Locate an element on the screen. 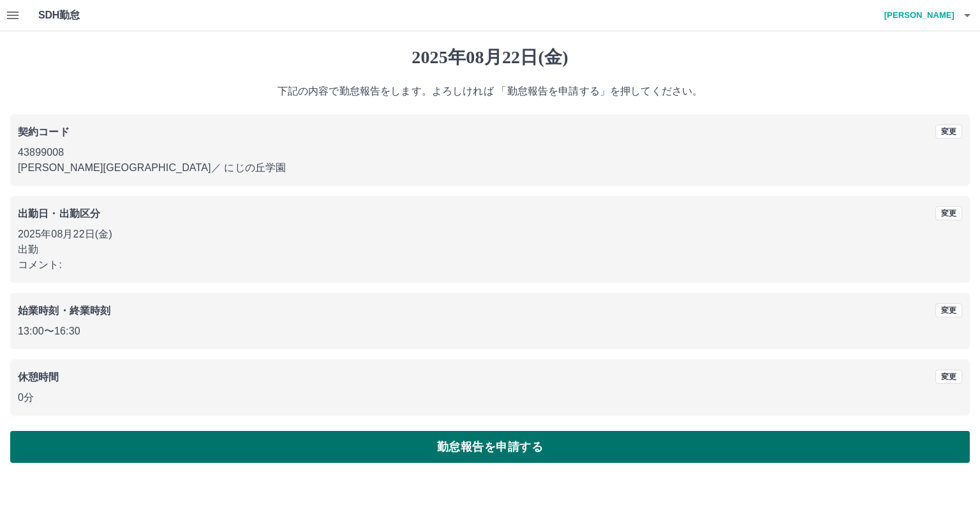 The width and height of the screenshot is (980, 505). p: 2025年08月22日(金) is located at coordinates (490, 234).